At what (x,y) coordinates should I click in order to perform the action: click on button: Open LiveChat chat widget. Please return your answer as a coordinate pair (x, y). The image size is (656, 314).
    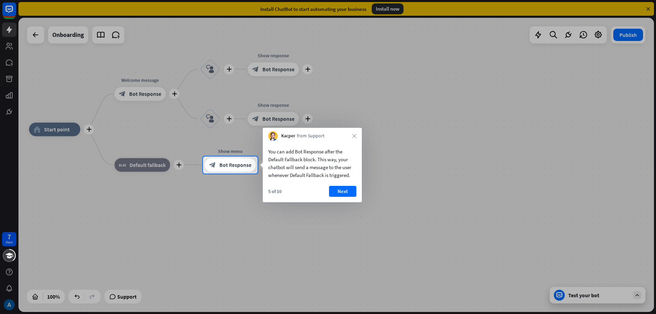
    Looking at the image, I should click on (16, 13).